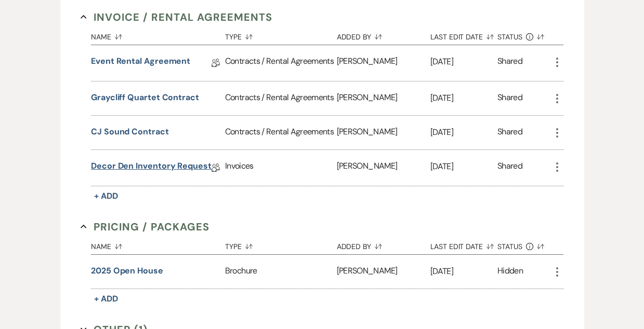 Image resolution: width=644 pixels, height=329 pixels. Describe the element at coordinates (127, 271) in the screenshot. I see `button: 2025 Open House` at that location.